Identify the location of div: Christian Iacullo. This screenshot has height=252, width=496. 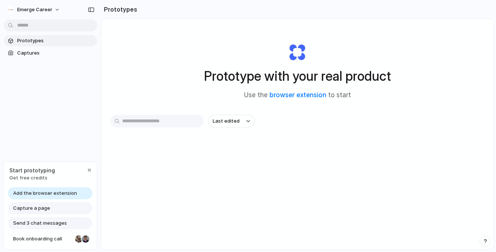
(86, 239).